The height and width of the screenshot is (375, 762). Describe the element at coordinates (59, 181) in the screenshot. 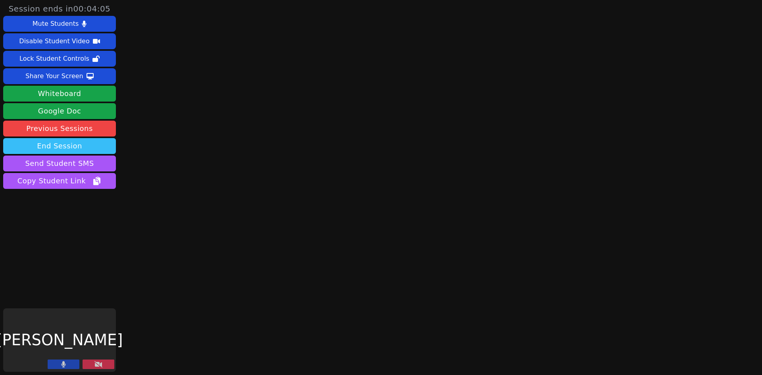

I see `button: Copy Student Link` at that location.